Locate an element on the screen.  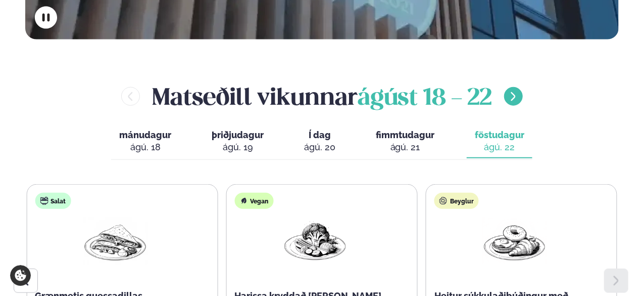
button: menu-btn-right is located at coordinates (513, 96).